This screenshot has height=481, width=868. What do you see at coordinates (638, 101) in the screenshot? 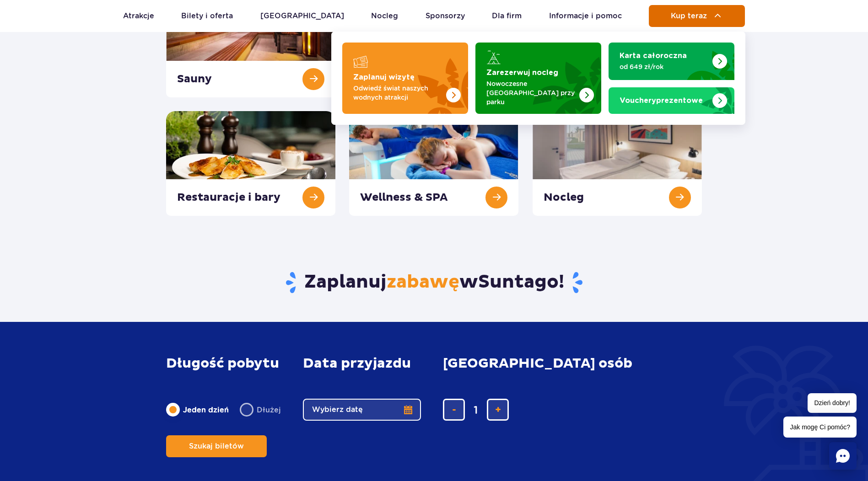
I see `span: Vouchery` at bounding box center [638, 101].